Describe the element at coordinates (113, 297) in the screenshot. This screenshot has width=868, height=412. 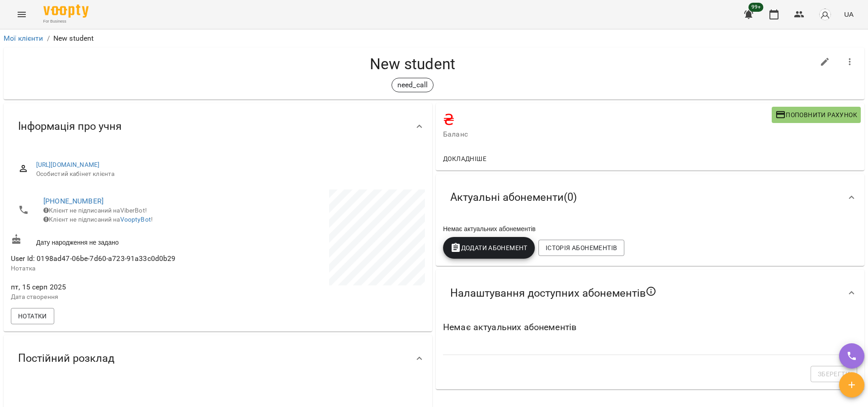
I see `p: Дата створення` at that location.